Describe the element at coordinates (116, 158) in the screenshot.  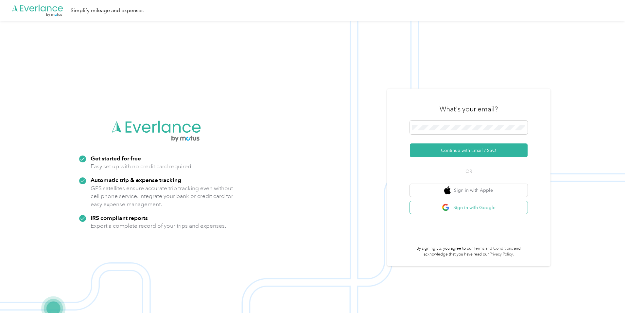
I see `strong: Get started for free` at that location.